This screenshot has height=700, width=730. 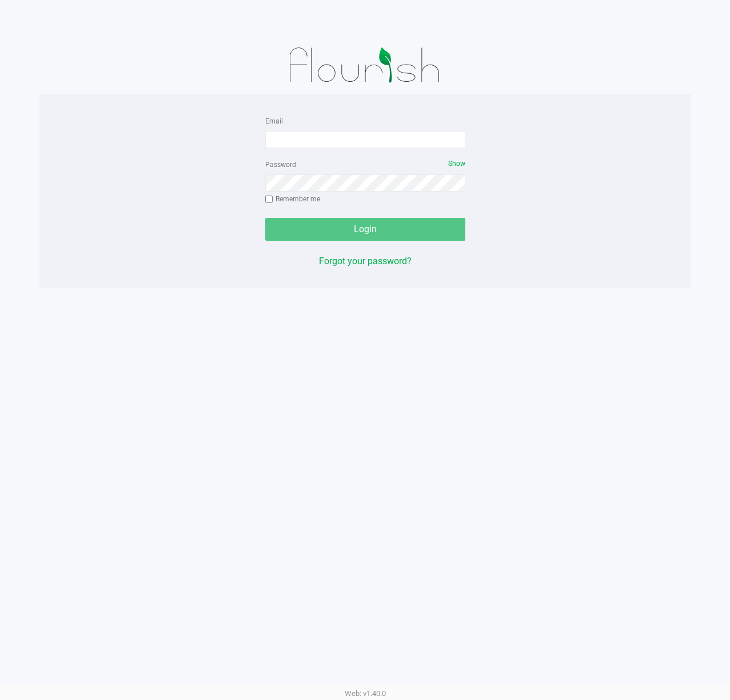 What do you see at coordinates (269, 200) in the screenshot?
I see `input: Remember me` at bounding box center [269, 200].